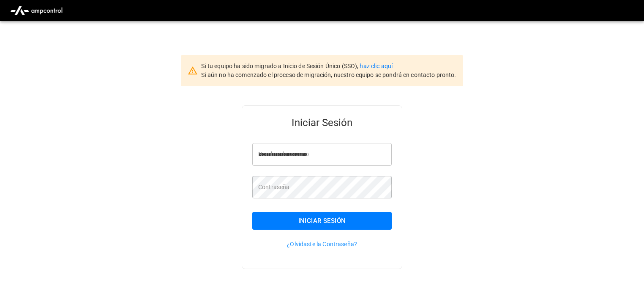 This screenshot has width=644, height=294. I want to click on button: Iniciar Sesión, so click(322, 221).